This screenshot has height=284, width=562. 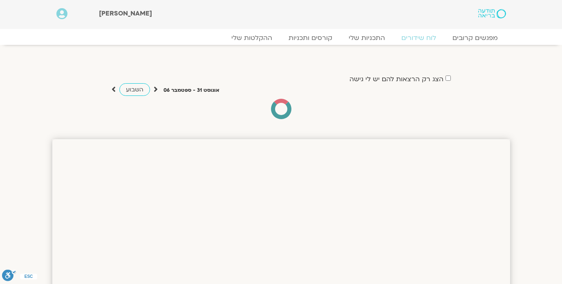 What do you see at coordinates (367, 38) in the screenshot?
I see `a: התכניות שלי` at bounding box center [367, 38].